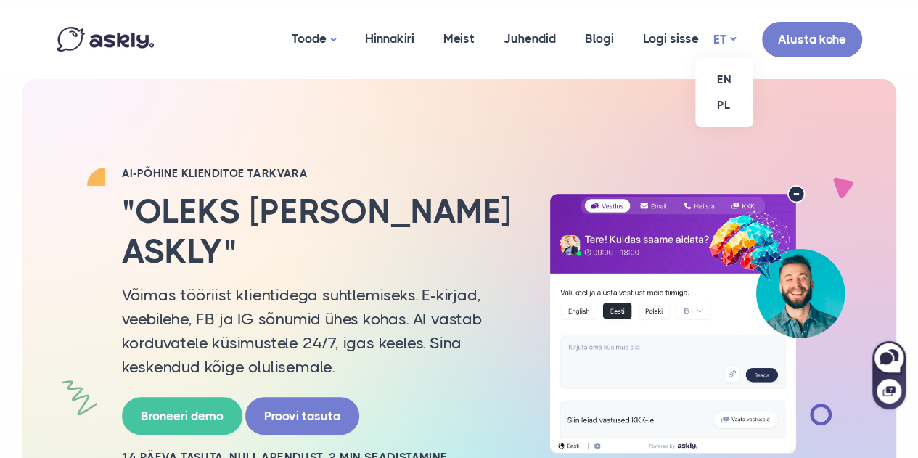  What do you see at coordinates (600, 38) in the screenshot?
I see `a: Blogi` at bounding box center [600, 38].